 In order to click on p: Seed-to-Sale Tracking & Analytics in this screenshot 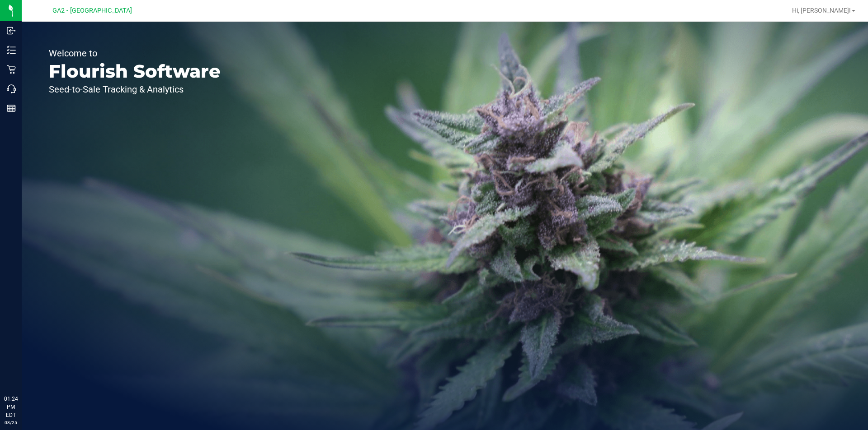, I will do `click(135, 90)`.